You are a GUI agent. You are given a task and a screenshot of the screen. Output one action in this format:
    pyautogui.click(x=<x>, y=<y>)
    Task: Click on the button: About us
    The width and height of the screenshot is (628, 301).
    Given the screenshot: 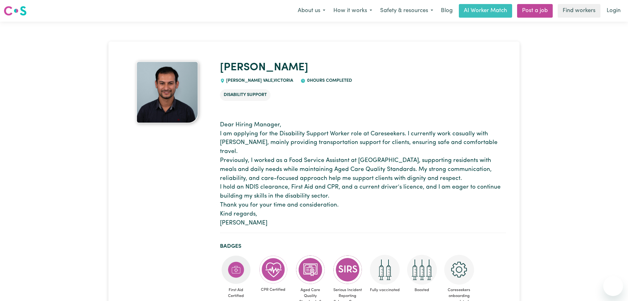 What is the action you would take?
    pyautogui.click(x=311, y=11)
    